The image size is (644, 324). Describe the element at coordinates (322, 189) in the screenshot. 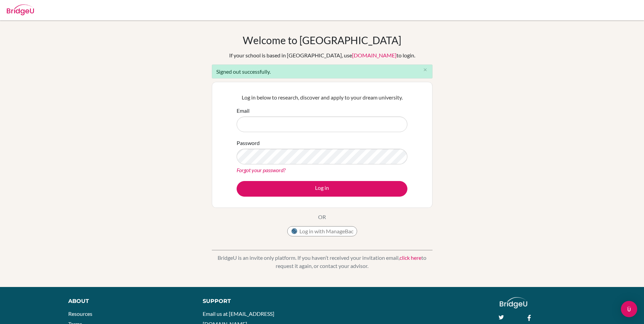

I see `button: Log in` at that location.